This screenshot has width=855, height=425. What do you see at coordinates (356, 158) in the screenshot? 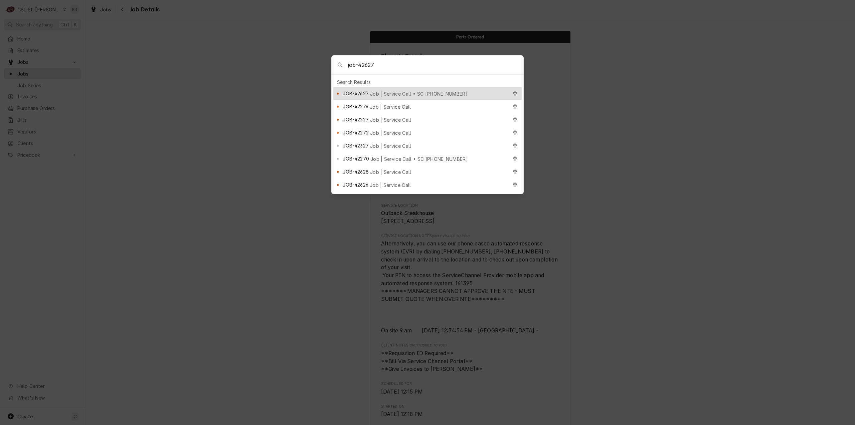
I see `span: JOB-42270` at bounding box center [356, 158].